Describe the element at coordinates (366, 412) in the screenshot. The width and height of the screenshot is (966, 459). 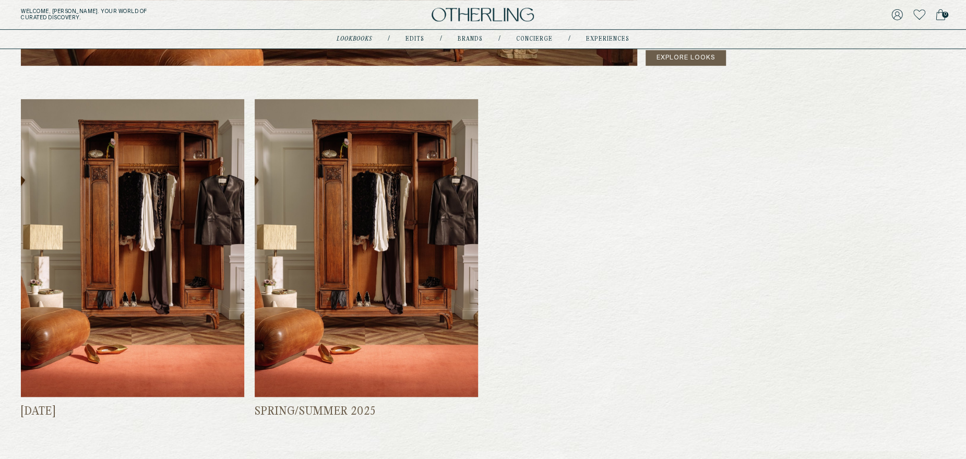
I see `span: Spring/Summer 2025` at that location.